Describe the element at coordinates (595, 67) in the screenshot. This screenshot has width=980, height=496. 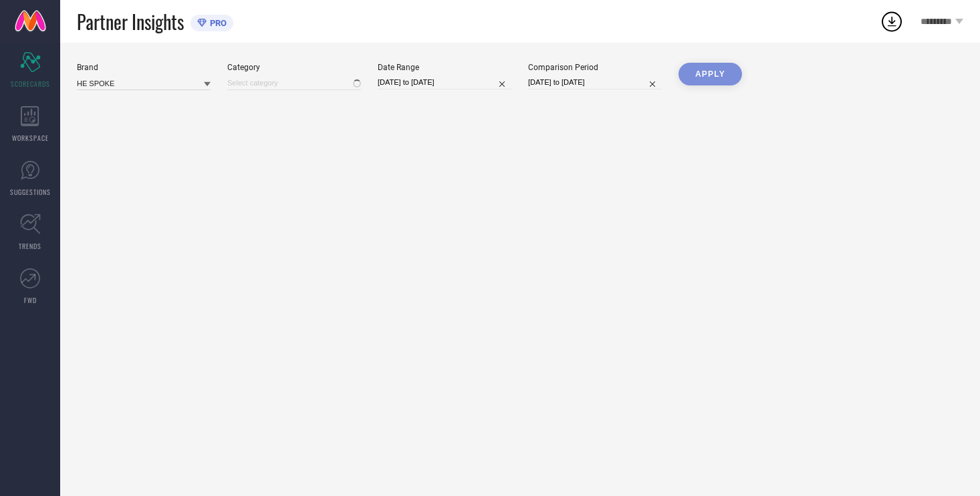
I see `div: Comparison Period` at that location.